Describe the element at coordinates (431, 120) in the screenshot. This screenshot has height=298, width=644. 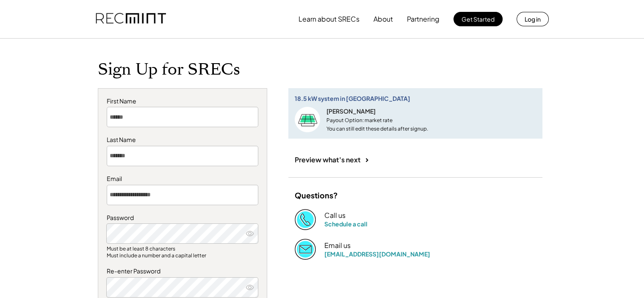
I see `div: Payout Option: market rate` at that location.